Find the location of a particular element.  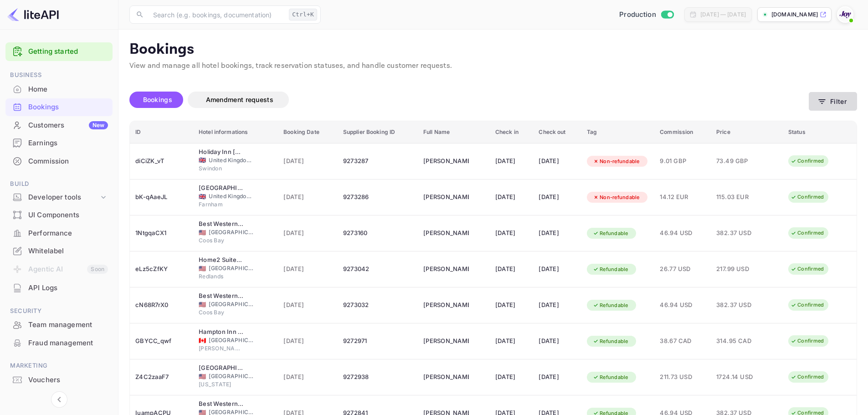

a: CustomersNew is located at coordinates (58, 124).